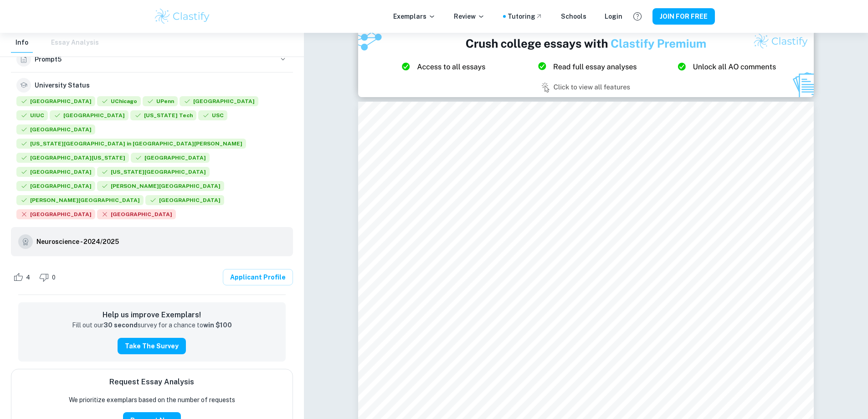 This screenshot has width=868, height=419. I want to click on p: Exemplars, so click(414, 16).